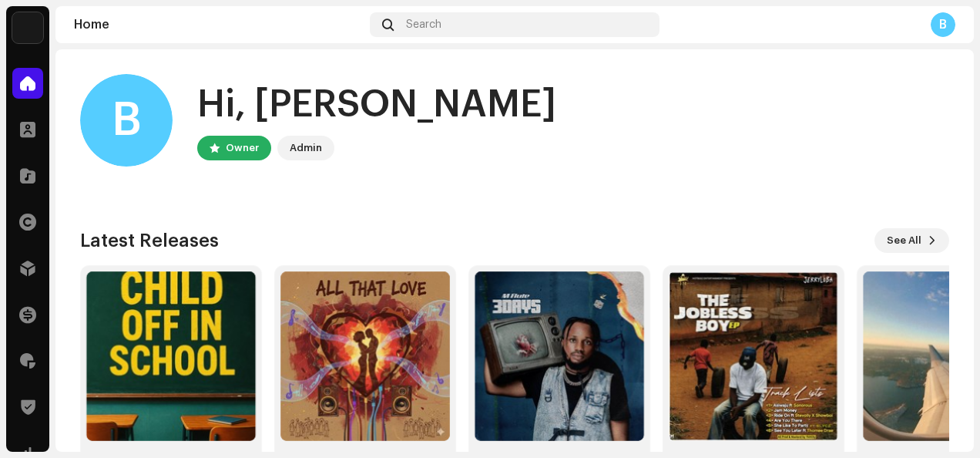 The width and height of the screenshot is (980, 458). I want to click on div: Home, so click(219, 25).